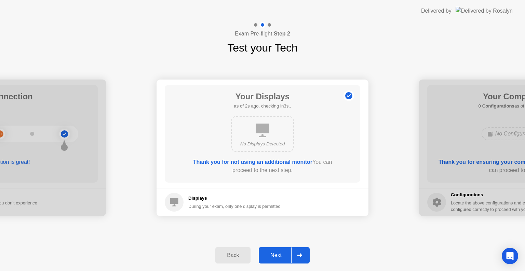  I want to click on h5: as of 2s ago, checking in3s.., so click(262, 106).